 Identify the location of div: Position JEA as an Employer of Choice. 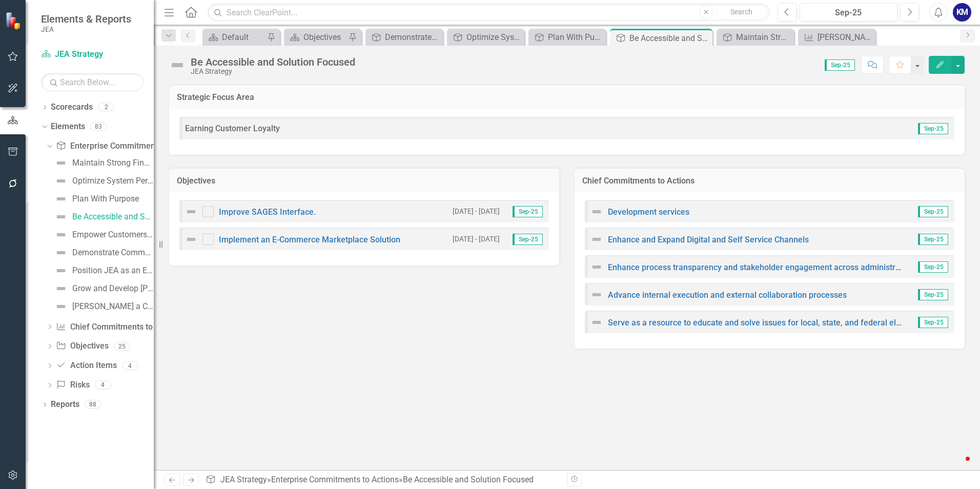
(113, 270).